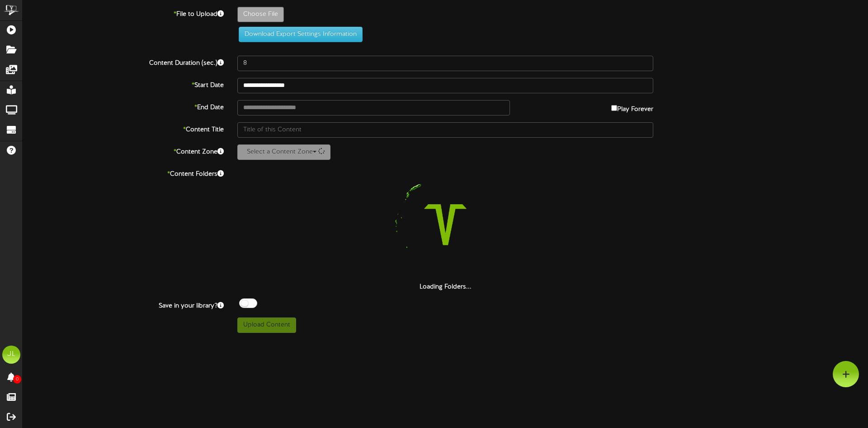  What do you see at coordinates (284, 152) in the screenshot?
I see `button: Select a Content Zone` at bounding box center [284, 152].